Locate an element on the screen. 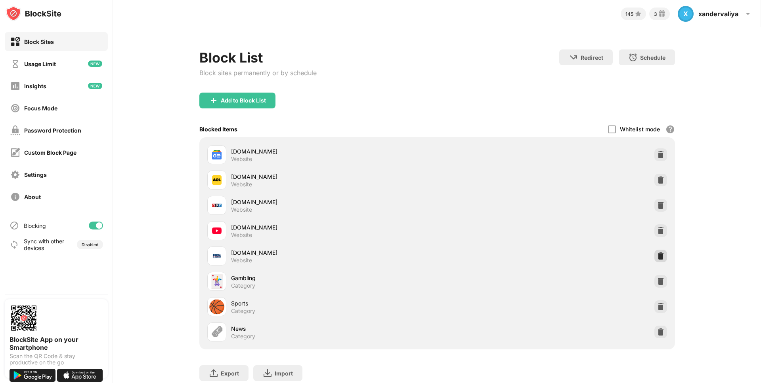 The height and width of the screenshot is (383, 761). div: Sports is located at coordinates (334, 303).